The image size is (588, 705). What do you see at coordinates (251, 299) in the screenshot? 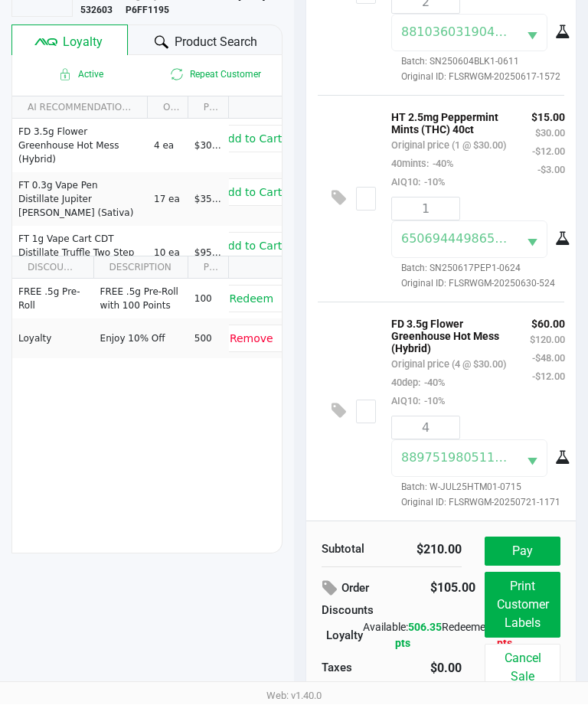
I see `button: Redeem` at bounding box center [251, 299].